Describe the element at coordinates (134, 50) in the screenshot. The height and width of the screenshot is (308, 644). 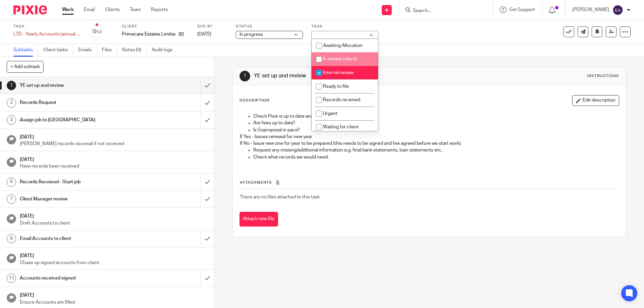
I see `a: Notes (0)` at that location.